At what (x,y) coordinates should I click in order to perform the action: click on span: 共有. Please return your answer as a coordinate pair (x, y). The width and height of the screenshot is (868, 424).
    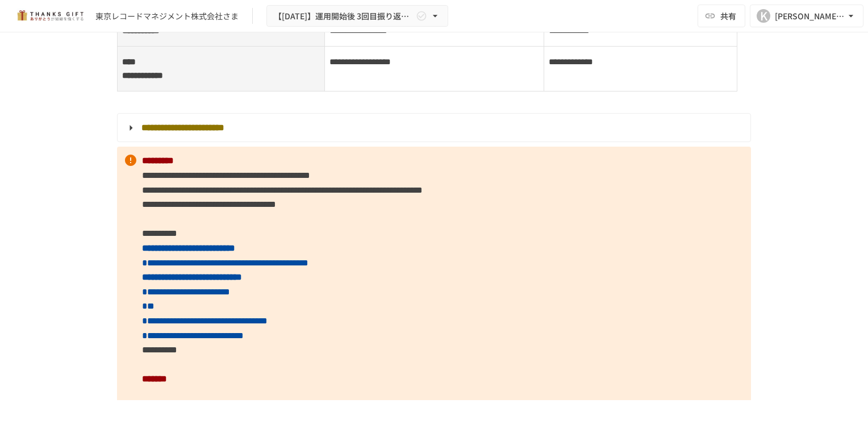
    Looking at the image, I should click on (728, 16).